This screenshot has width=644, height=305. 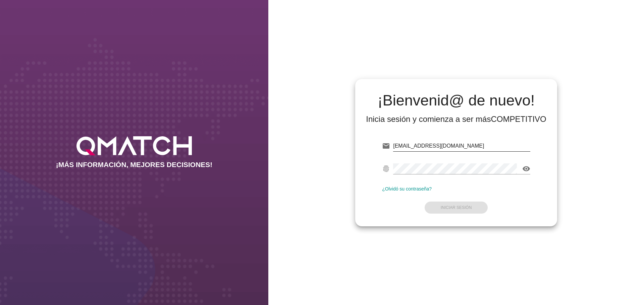 What do you see at coordinates (386, 146) in the screenshot?
I see `i: email` at bounding box center [386, 146].